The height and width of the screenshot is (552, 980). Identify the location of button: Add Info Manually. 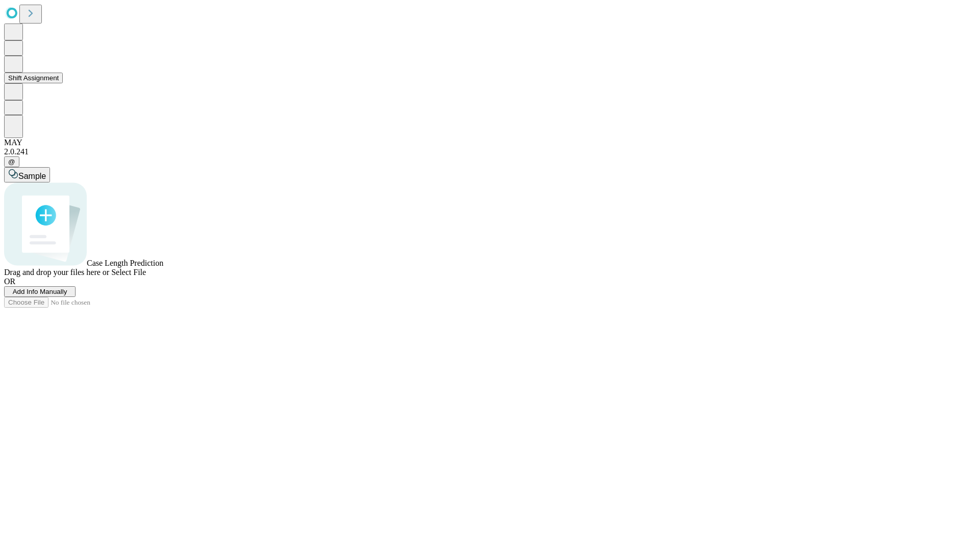
(40, 291).